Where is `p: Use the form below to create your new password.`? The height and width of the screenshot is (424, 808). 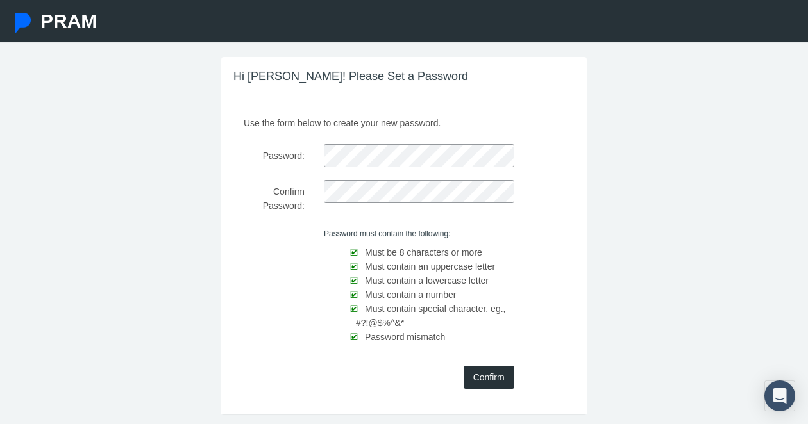
p: Use the form below to create your new password. is located at coordinates (404, 121).